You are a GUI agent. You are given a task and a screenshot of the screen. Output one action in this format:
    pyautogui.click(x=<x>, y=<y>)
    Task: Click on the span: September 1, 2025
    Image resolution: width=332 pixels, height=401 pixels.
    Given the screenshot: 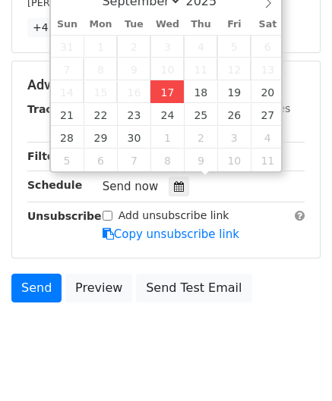 What is the action you would take?
    pyautogui.click(x=100, y=46)
    